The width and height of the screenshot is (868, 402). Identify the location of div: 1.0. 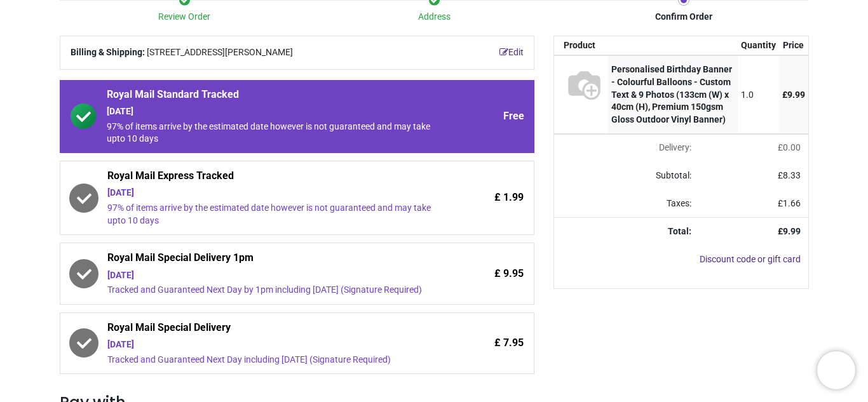
(758, 96).